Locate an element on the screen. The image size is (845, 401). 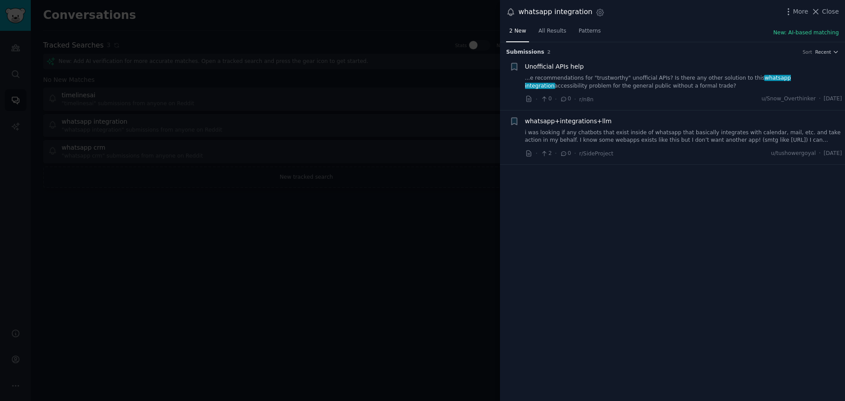
span: More is located at coordinates (801, 11).